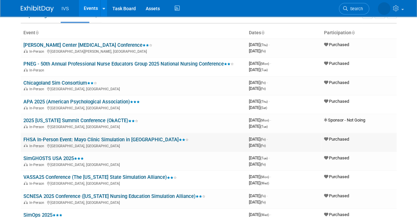 The height and width of the screenshot is (219, 417). What do you see at coordinates (133, 33) in the screenshot?
I see `th: Event` at bounding box center [133, 33].